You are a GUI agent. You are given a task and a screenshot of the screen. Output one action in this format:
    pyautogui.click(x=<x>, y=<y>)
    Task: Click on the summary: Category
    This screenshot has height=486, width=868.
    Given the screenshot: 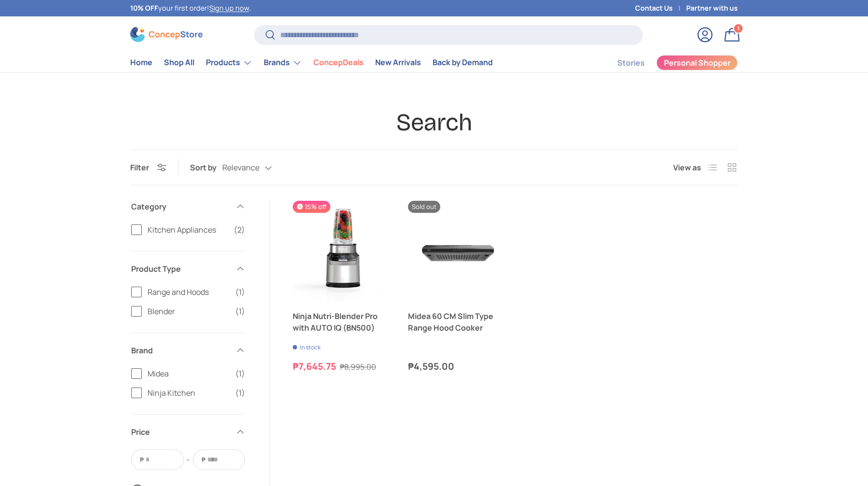 What is the action you would take?
    pyautogui.click(x=188, y=207)
    